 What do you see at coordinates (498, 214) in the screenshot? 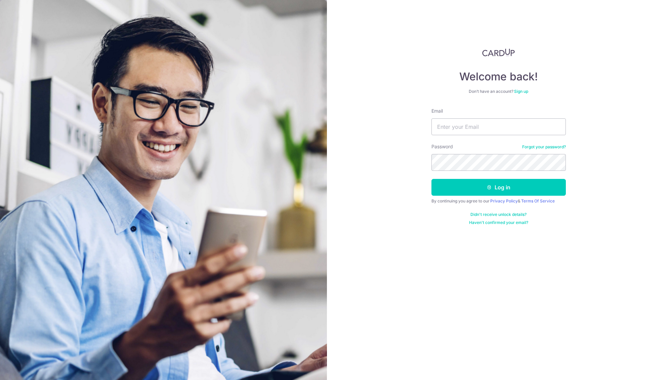
I see `a: Didn't receive unlock details?` at bounding box center [498, 214].